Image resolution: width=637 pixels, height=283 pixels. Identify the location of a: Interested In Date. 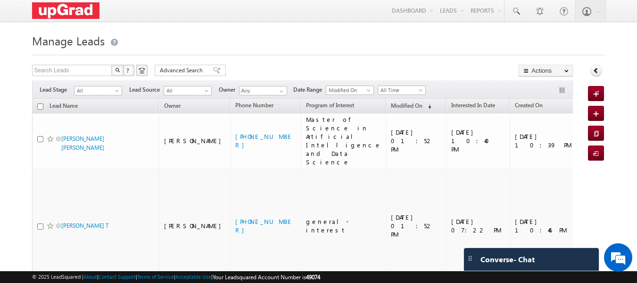
(473, 106).